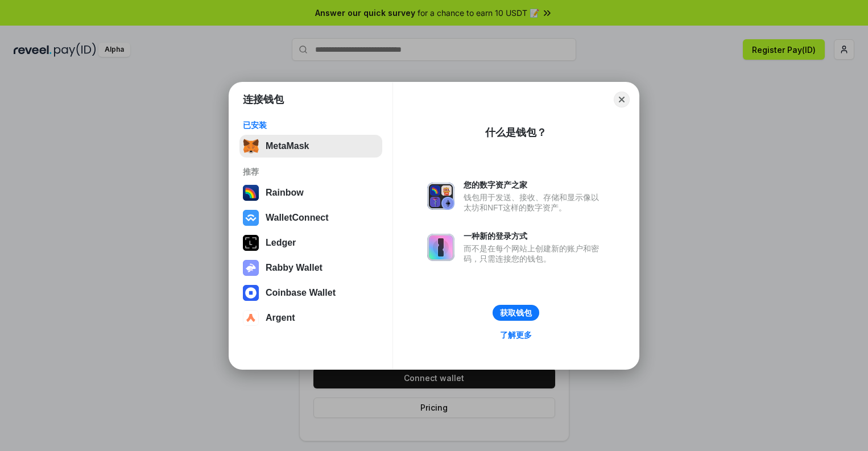 The height and width of the screenshot is (451, 868). What do you see at coordinates (294, 268) in the screenshot?
I see `div: Rabby Wallet` at bounding box center [294, 268].